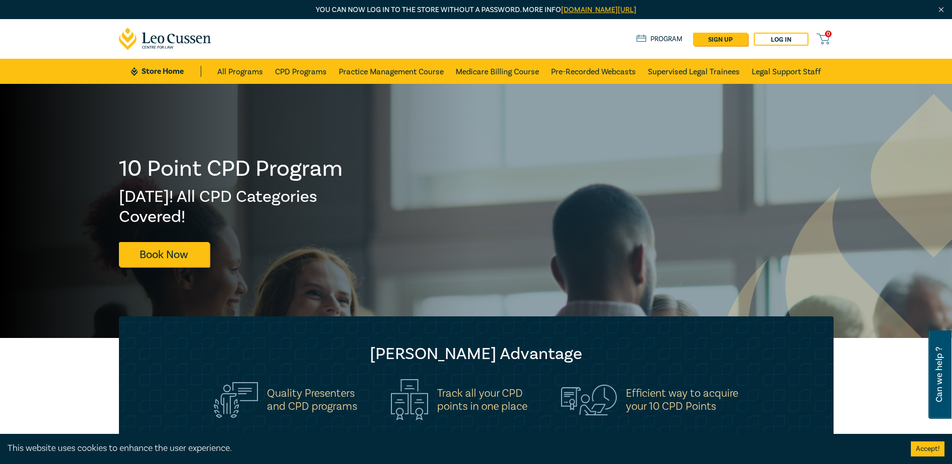 Image resolution: width=952 pixels, height=464 pixels. What do you see at coordinates (593, 71) in the screenshot?
I see `a: Pre-Recorded Webcasts` at bounding box center [593, 71].